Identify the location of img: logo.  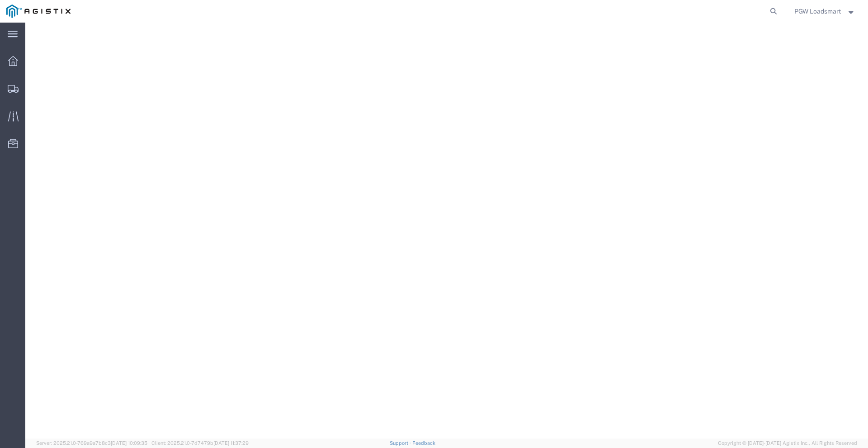
(38, 11).